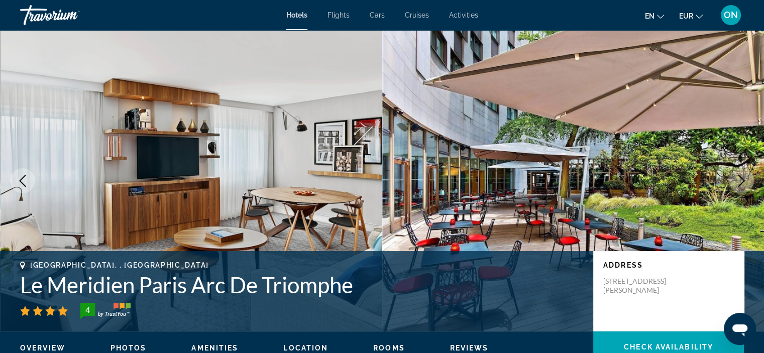 Image resolution: width=764 pixels, height=353 pixels. Describe the element at coordinates (389, 348) in the screenshot. I see `span: Rooms` at that location.